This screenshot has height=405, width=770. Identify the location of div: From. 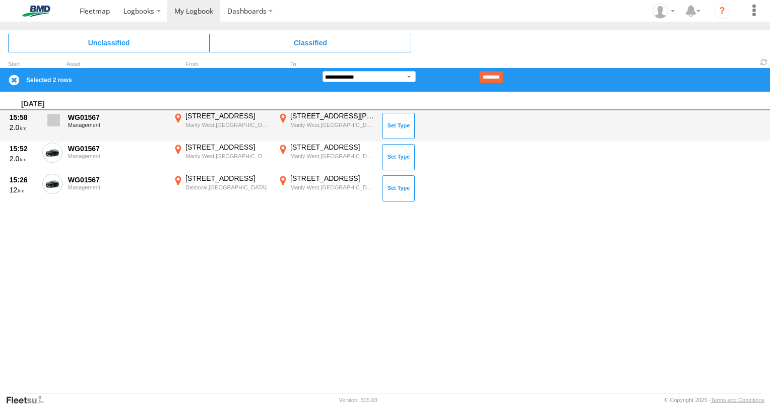
(222, 65).